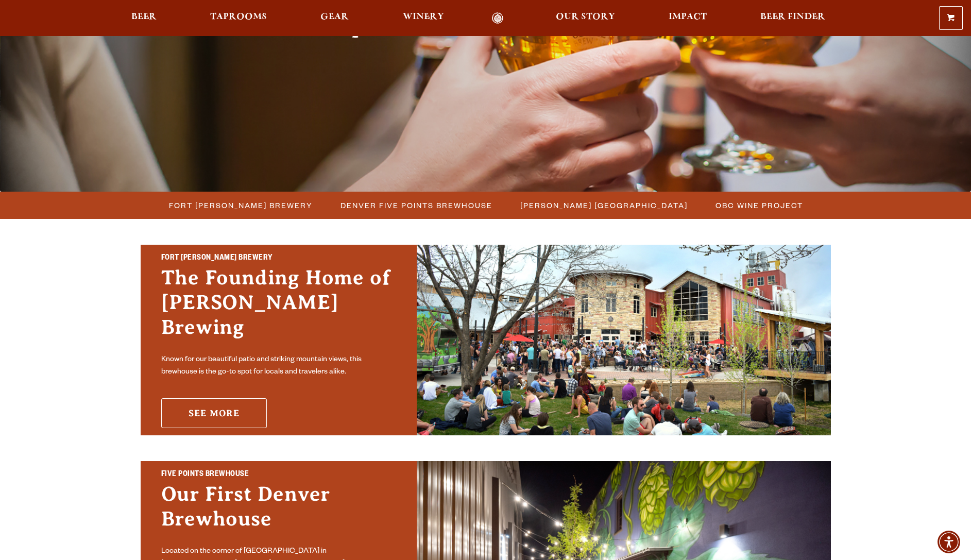 The height and width of the screenshot is (560, 971). I want to click on p: Known for our beautiful patio and striking mountain views, this brewhouse is the go-to spot for l..., so click(279, 366).